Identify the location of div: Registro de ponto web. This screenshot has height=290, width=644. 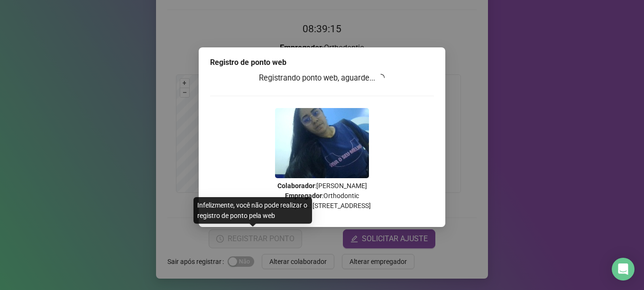
(322, 63).